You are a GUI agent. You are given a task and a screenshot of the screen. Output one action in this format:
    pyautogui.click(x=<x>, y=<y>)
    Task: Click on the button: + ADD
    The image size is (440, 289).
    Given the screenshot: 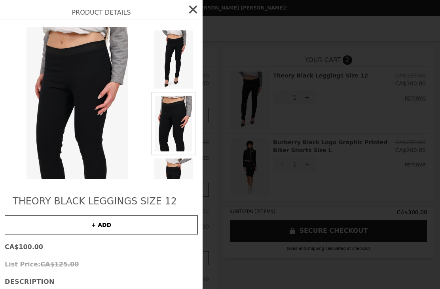 What is the action you would take?
    pyautogui.click(x=101, y=225)
    